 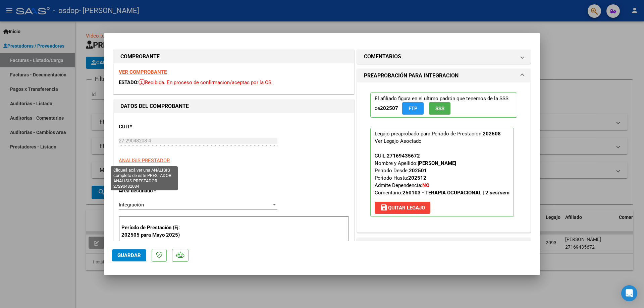 I want to click on strong: 250103 - TERAPIA OCUPACIONAL | 2 ses/sem, so click(x=456, y=193).